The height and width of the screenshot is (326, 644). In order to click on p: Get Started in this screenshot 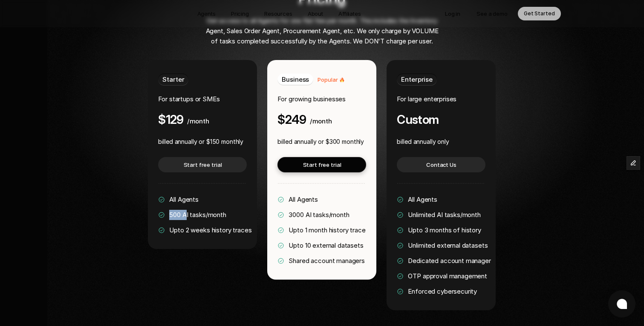, I will do `click(539, 14)`.